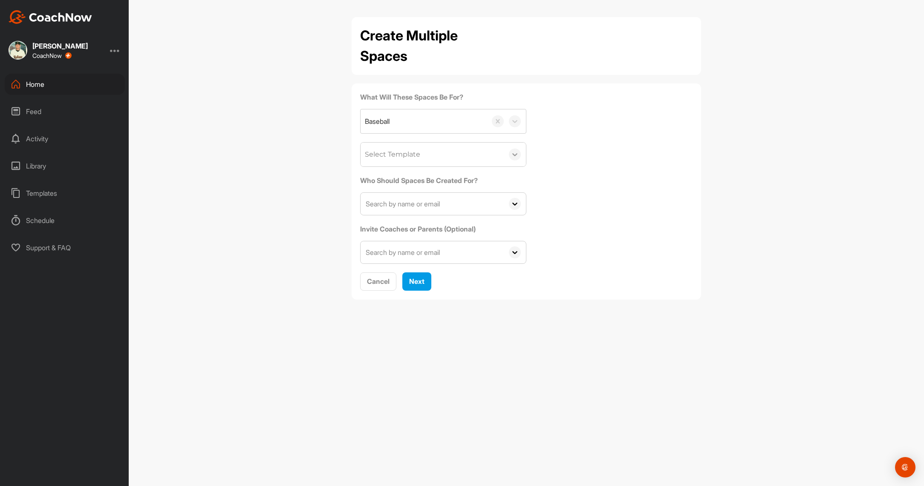  Describe the element at coordinates (65, 112) in the screenshot. I see `div: Feed` at that location.